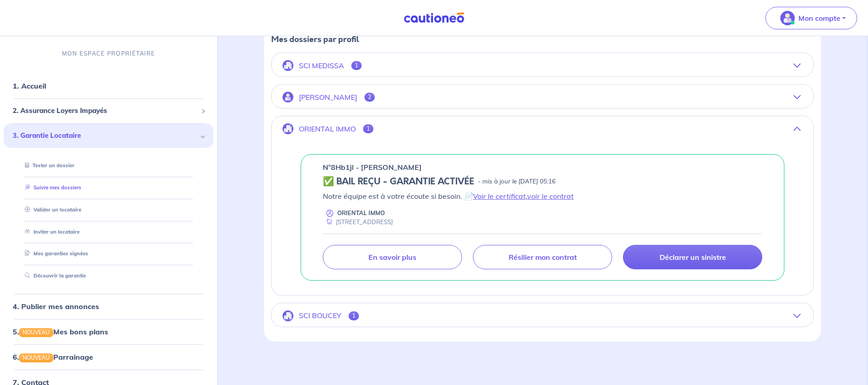 This screenshot has height=385, width=868. I want to click on div: Valider un locataire, so click(108, 210).